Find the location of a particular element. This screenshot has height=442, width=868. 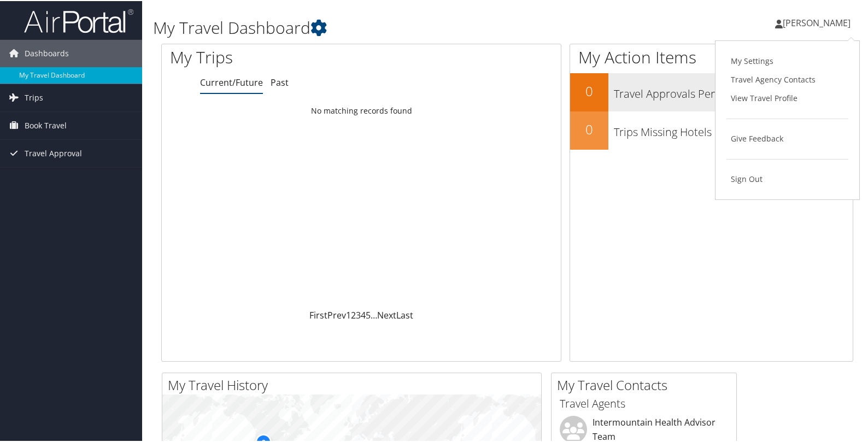

h3: Trips Missing Hotels is located at coordinates (733, 129).